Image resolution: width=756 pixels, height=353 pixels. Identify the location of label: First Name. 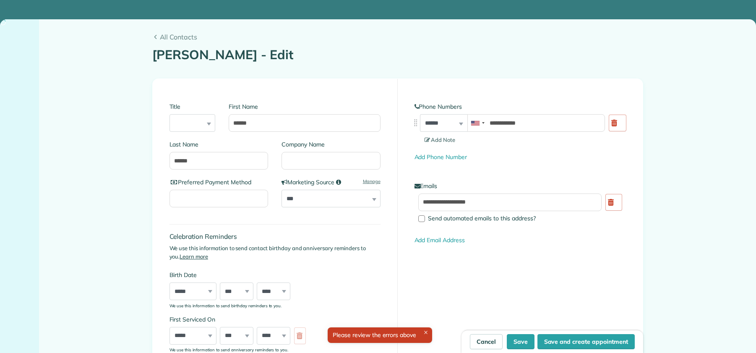
(304, 107).